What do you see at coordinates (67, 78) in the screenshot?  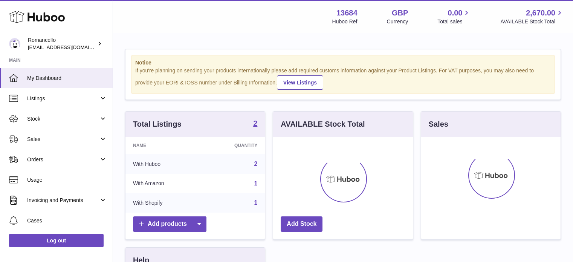 I see `span: My Dashboard` at bounding box center [67, 78].